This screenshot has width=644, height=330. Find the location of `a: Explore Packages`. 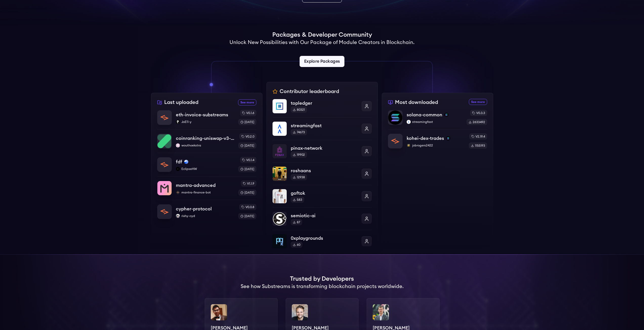

a: Explore Packages is located at coordinates (322, 62).